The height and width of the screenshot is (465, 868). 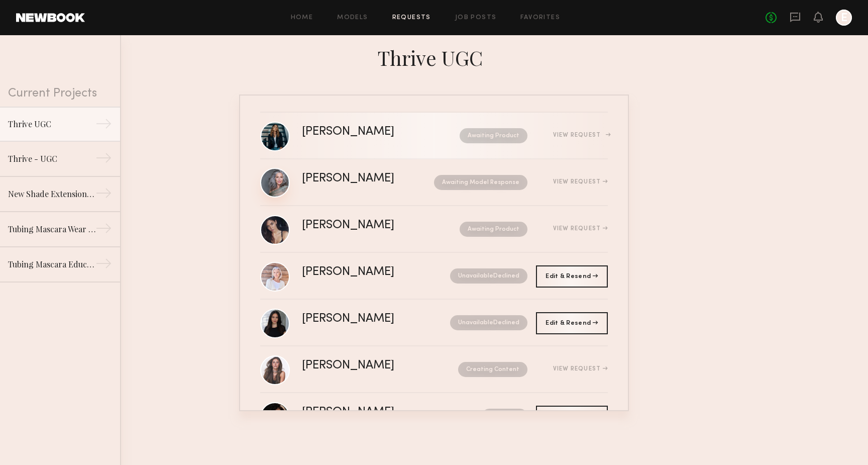 What do you see at coordinates (52, 264) in the screenshot?
I see `div: Tubing Mascara Educational Video` at bounding box center [52, 264].